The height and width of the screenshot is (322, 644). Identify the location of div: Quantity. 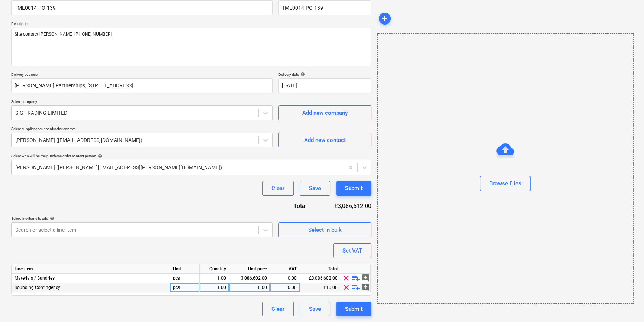
(214, 269).